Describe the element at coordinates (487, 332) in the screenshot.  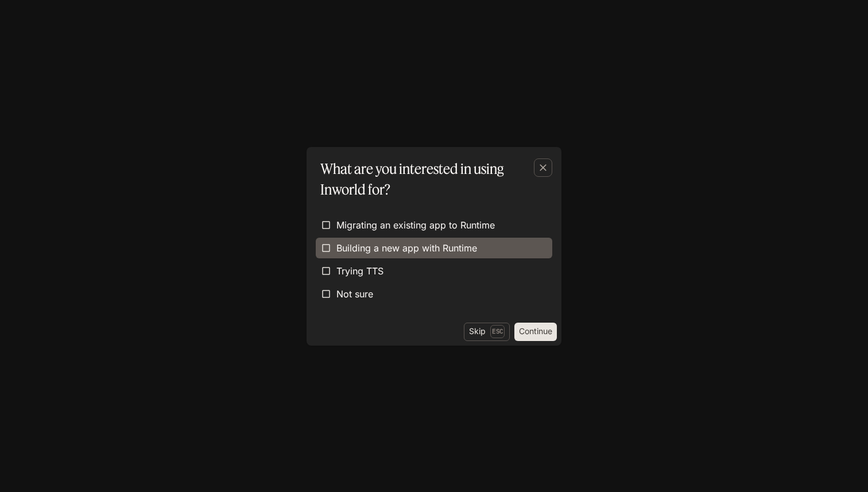
I see `button: SkipEsc` at that location.